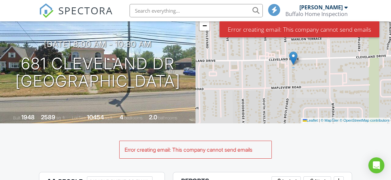 The image size is (391, 180). What do you see at coordinates (46, 11) in the screenshot?
I see `img: The Best Home Inspection Software - Spectora` at bounding box center [46, 11].